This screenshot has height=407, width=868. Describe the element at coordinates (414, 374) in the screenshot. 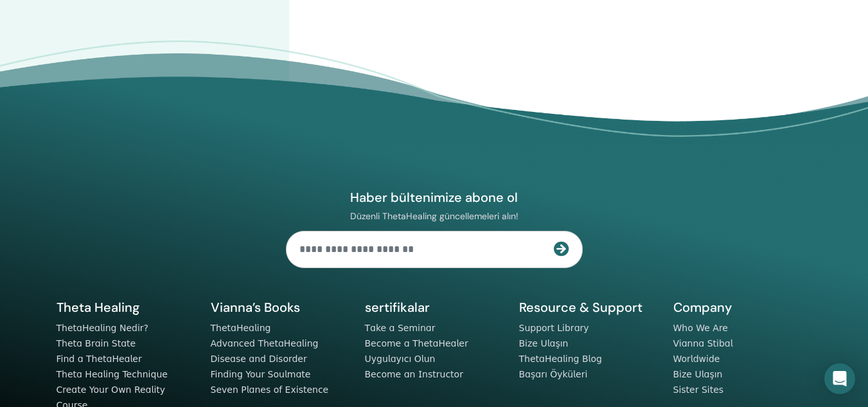

I see `a: Become an Instructor` at that location.